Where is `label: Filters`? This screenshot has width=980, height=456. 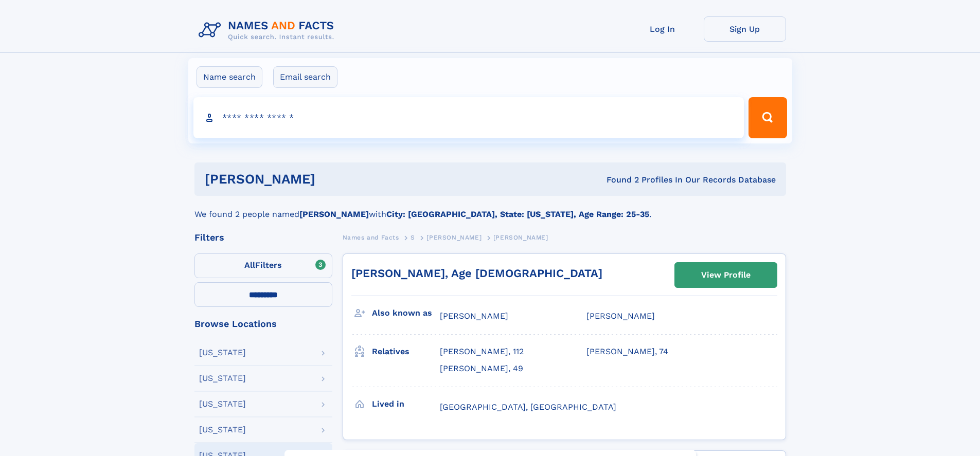 label: Filters is located at coordinates (263, 266).